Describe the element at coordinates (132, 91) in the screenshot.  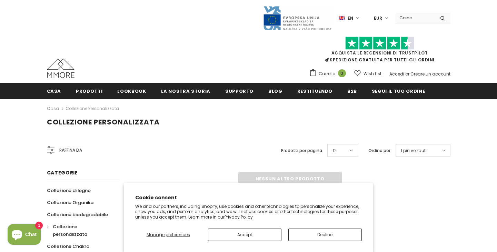
I see `a: Lookbook` at that location.